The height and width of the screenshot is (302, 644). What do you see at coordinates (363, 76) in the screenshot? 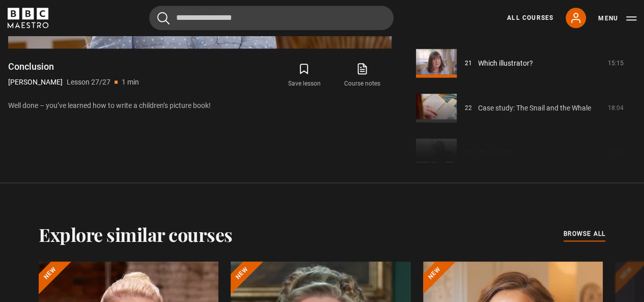
I see `a: Course notes` at bounding box center [363, 76].